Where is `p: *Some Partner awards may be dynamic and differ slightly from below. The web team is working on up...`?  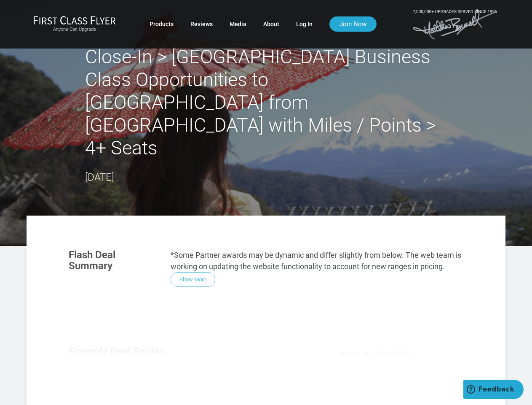
p: *Some Partner awards may be dynamic and differ slightly from below. The web team is working on up... is located at coordinates (317, 261).